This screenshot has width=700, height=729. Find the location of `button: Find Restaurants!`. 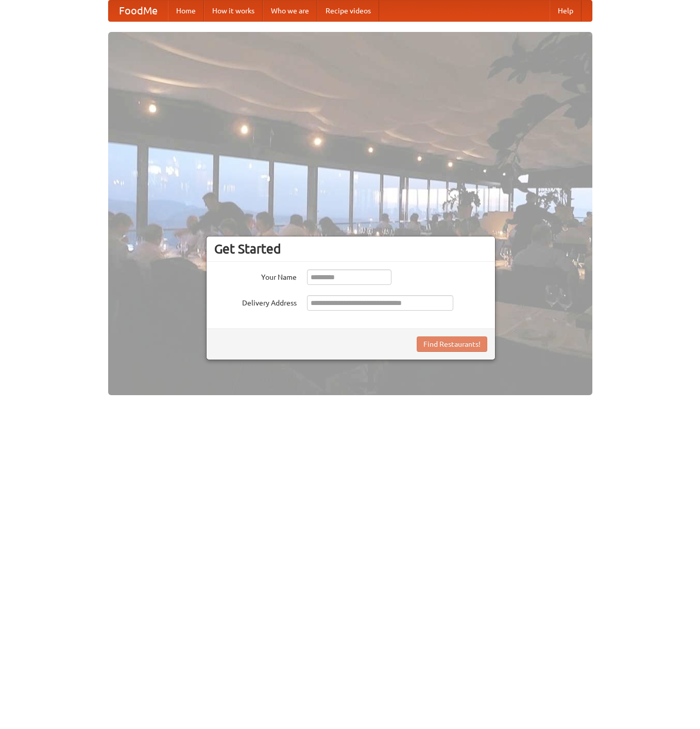

button: Find Restaurants! is located at coordinates (452, 344).